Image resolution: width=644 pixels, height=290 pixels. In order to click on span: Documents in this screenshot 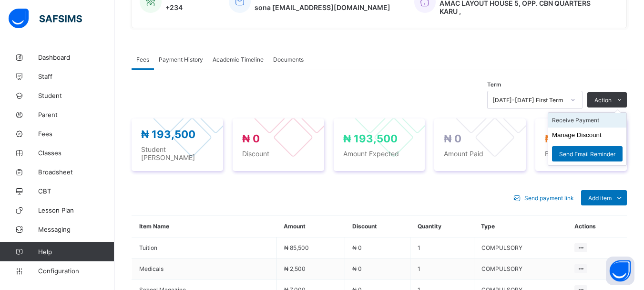, I will do `click(288, 59)`.